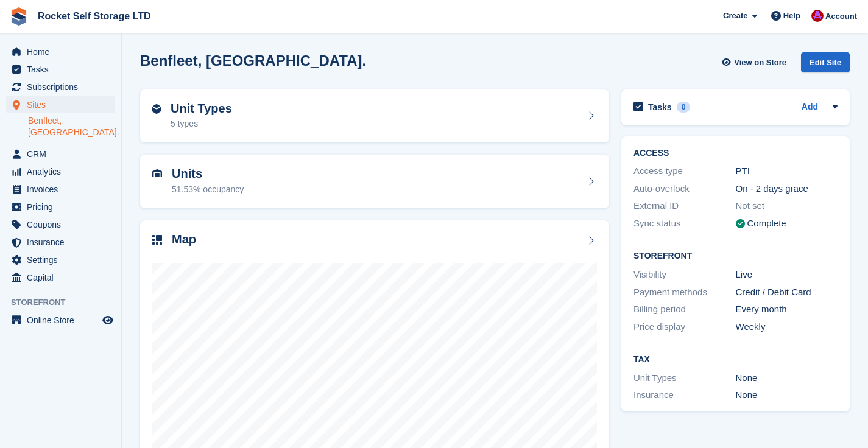 The width and height of the screenshot is (868, 448). Describe the element at coordinates (735, 359) in the screenshot. I see `h2: Tax` at that location.